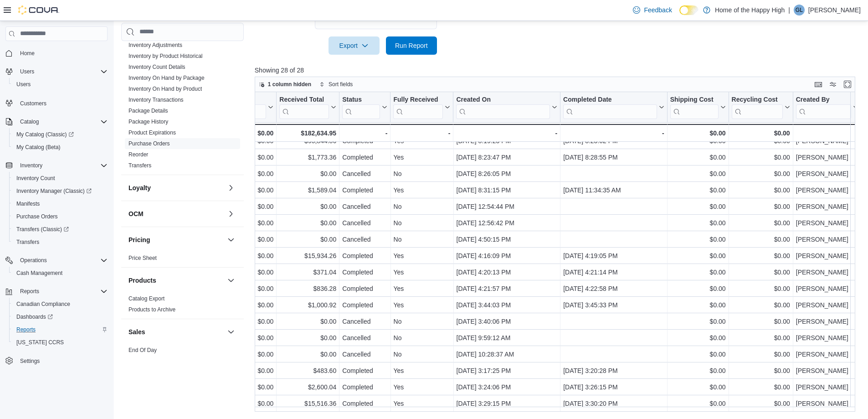 Image resolution: width=868 pixels, height=419 pixels. I want to click on div: Cancelled, so click(364, 240).